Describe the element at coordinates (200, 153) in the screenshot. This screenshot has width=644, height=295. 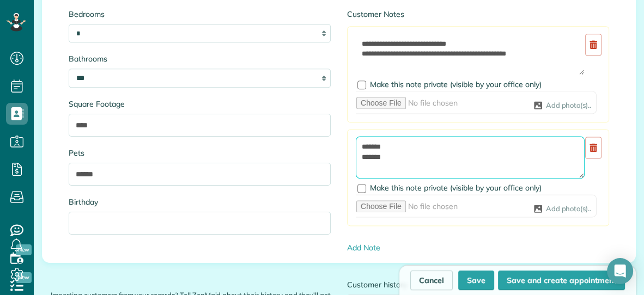
I see `label: Pets` at that location.